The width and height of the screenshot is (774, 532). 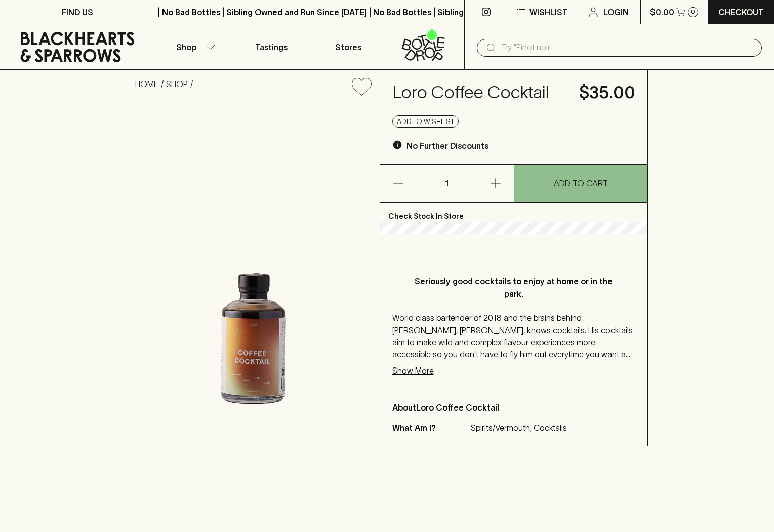 What do you see at coordinates (662, 12) in the screenshot?
I see `p: $0.00` at bounding box center [662, 12].